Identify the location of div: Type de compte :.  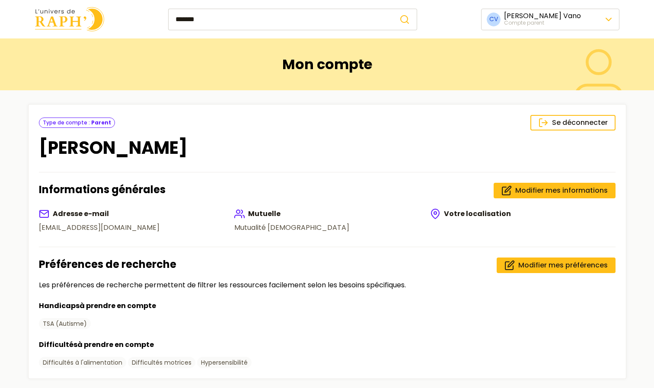
(77, 123).